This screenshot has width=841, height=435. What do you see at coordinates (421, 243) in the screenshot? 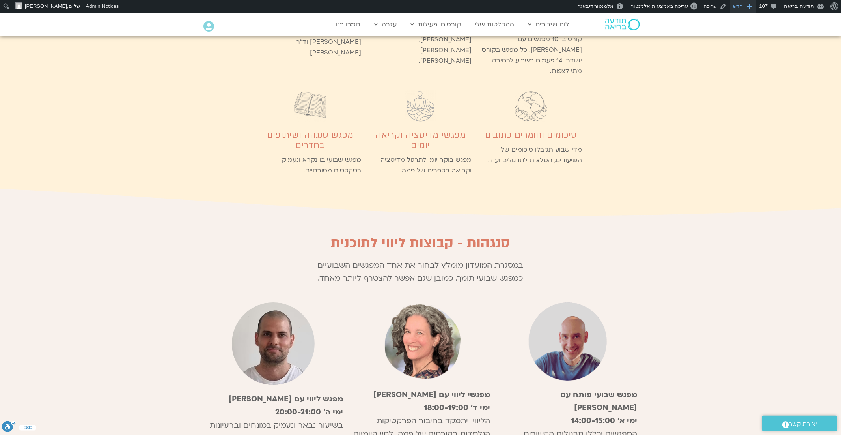
I see `h2: סנגהות - קבוצות ליווי לתוכנית` at bounding box center [421, 243].